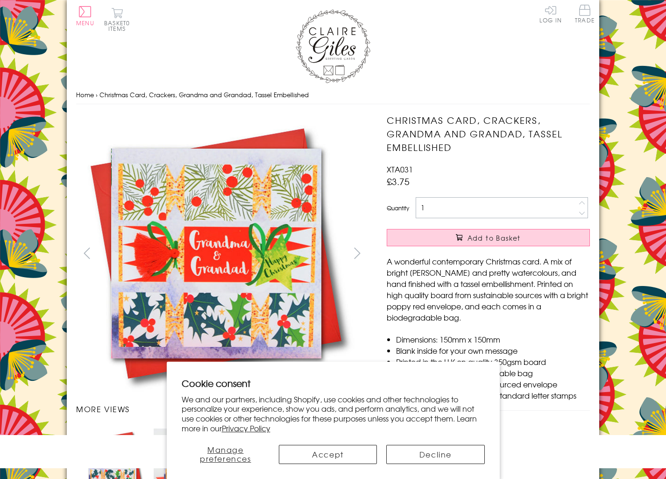  I want to click on span: XTA031, so click(400, 169).